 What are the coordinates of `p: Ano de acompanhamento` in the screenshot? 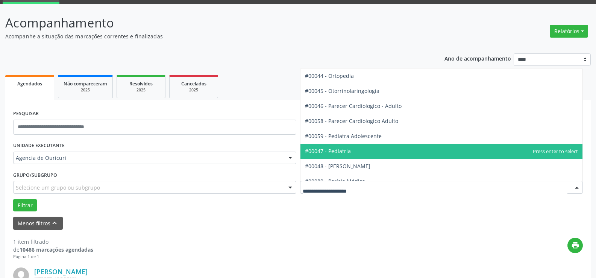 It's located at (477, 58).